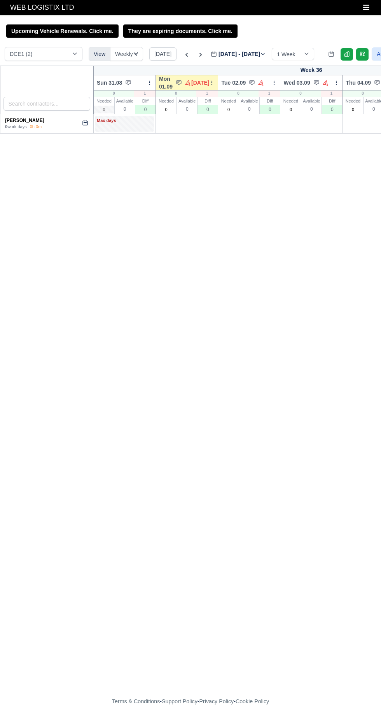  Describe the element at coordinates (124, 121) in the screenshot. I see `div: Max days` at that location.